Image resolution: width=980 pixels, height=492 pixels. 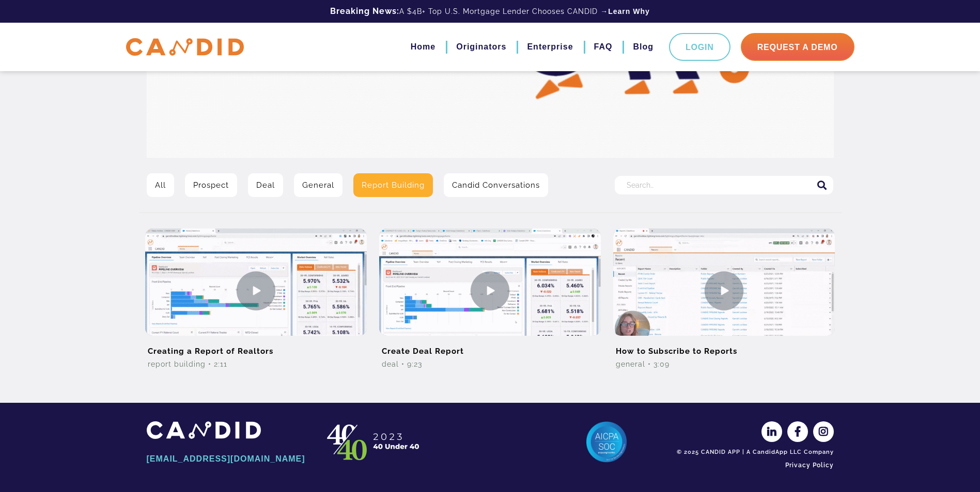 I want to click on a: All, so click(x=160, y=186).